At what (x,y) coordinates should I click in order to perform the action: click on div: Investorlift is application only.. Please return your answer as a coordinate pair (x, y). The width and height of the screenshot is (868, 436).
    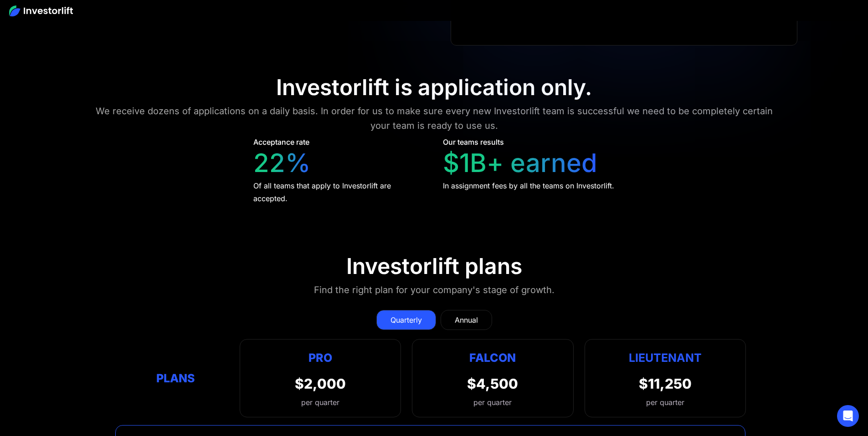
    Looking at the image, I should click on (434, 87).